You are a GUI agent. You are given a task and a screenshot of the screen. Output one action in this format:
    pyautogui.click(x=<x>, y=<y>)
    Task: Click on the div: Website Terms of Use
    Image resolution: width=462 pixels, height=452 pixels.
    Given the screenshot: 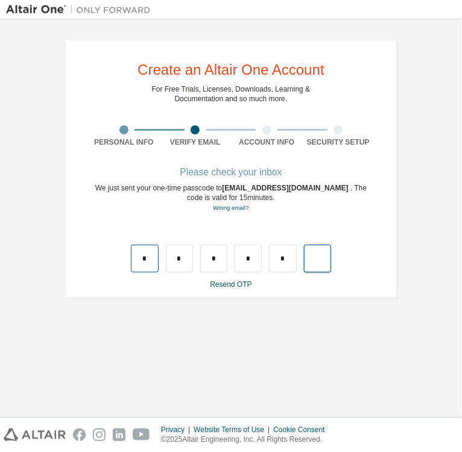 What is the action you would take?
    pyautogui.click(x=233, y=430)
    